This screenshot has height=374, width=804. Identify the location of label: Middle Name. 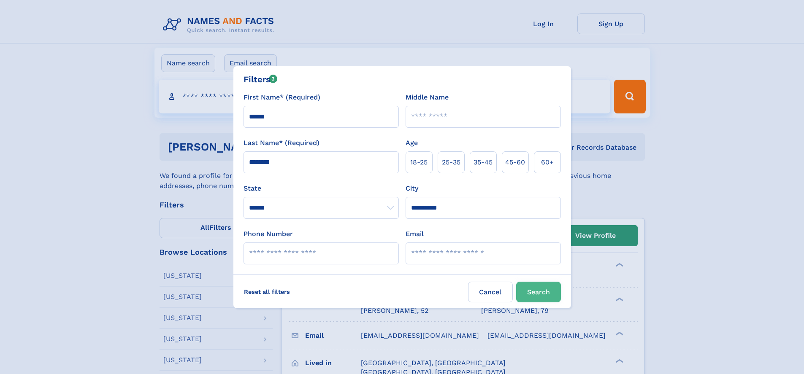
(427, 97).